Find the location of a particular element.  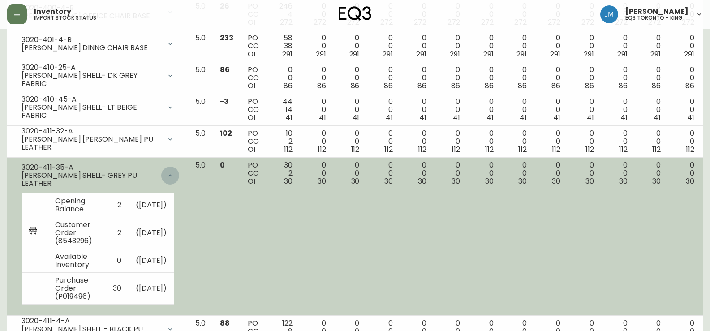

div: 3020-411-4-A is located at coordinates (91, 321).